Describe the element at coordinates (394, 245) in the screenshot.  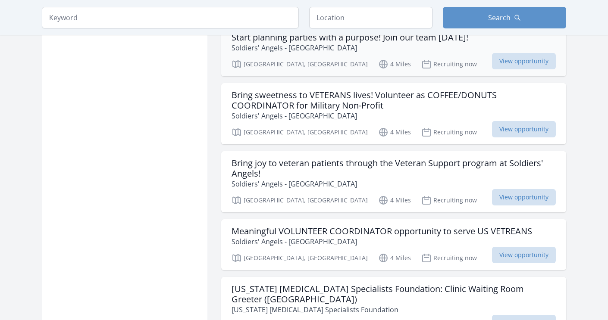
I see `a: Meaningful VOLUNTEER COORDINATOR opportunity to serve US VETREANS Soldiers' Angels - [GEOGRAPHIC_...` at that location.